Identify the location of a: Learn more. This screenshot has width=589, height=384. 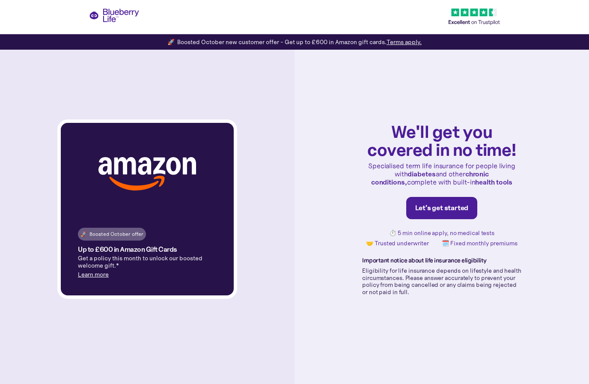
(93, 274).